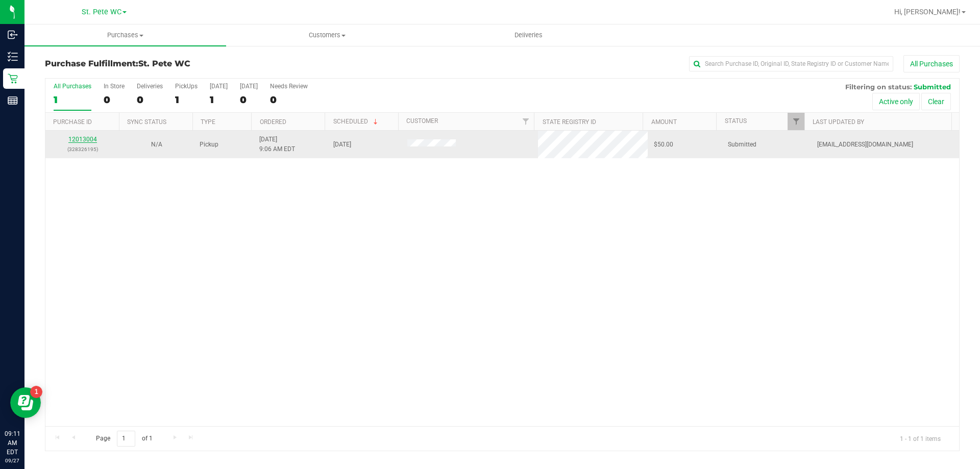 The image size is (980, 469). What do you see at coordinates (82, 149) in the screenshot?
I see `p: (328326195)` at bounding box center [82, 149].